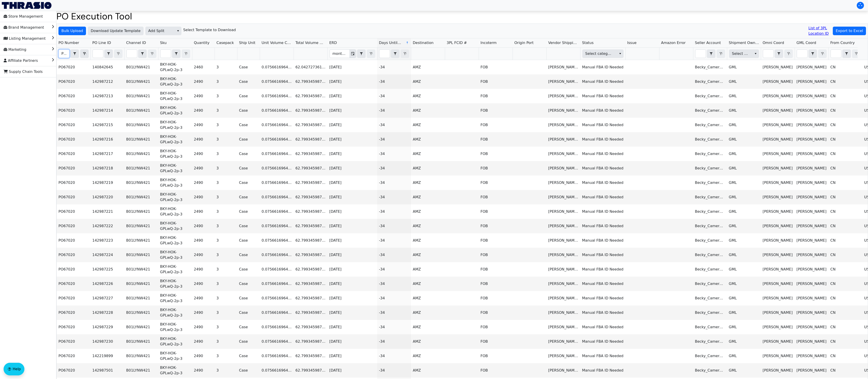  Describe the element at coordinates (160, 31) in the screenshot. I see `span: Add Split` at that location.